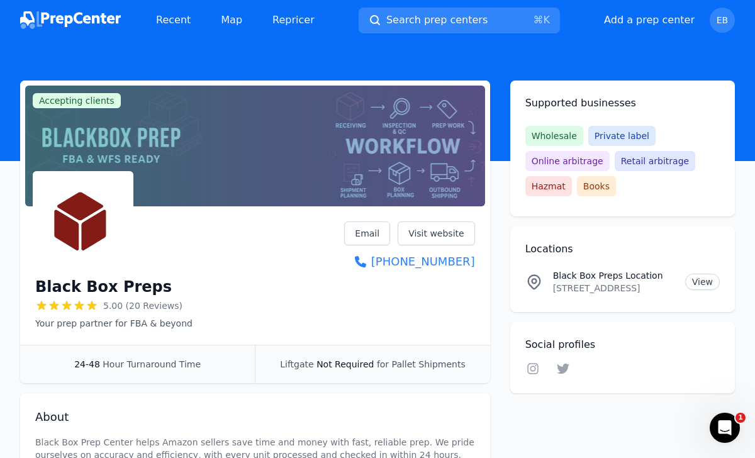 Image resolution: width=755 pixels, height=458 pixels. I want to click on img: Black Box Preps, so click(83, 221).